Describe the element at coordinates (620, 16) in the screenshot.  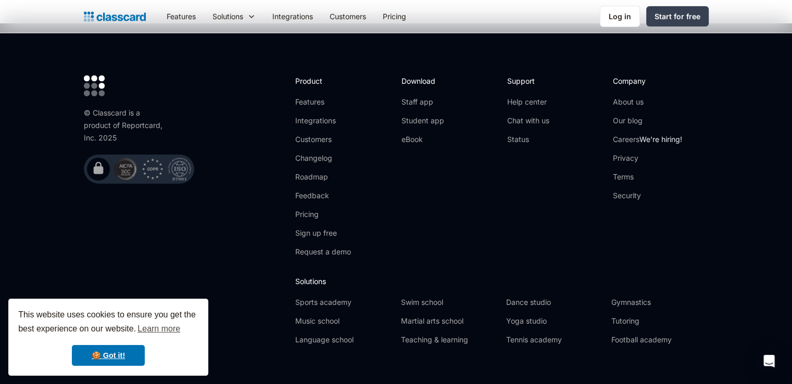
I see `a: Log in` at that location.